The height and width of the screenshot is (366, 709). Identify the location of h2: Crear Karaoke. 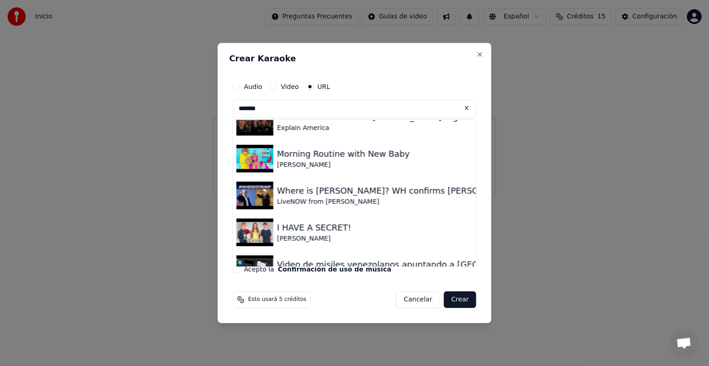
(354, 59).